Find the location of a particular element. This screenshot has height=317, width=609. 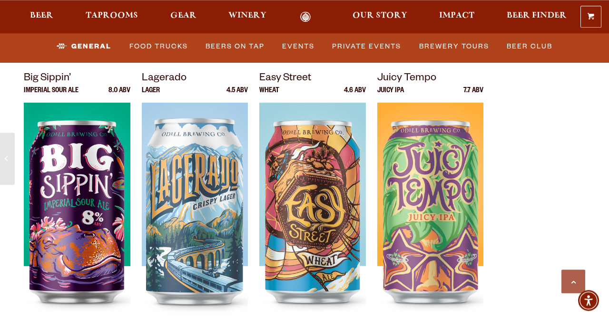

a: General is located at coordinates (84, 47).